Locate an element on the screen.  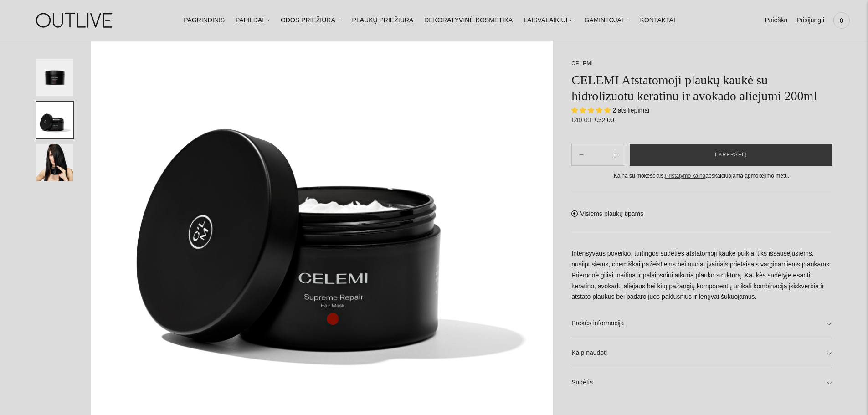
a: Prisijungti is located at coordinates (811, 21).